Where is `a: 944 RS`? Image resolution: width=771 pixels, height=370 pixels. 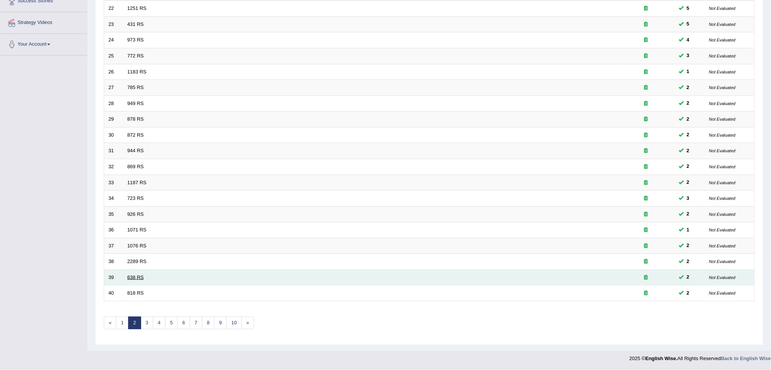 a: 944 RS is located at coordinates (135, 150).